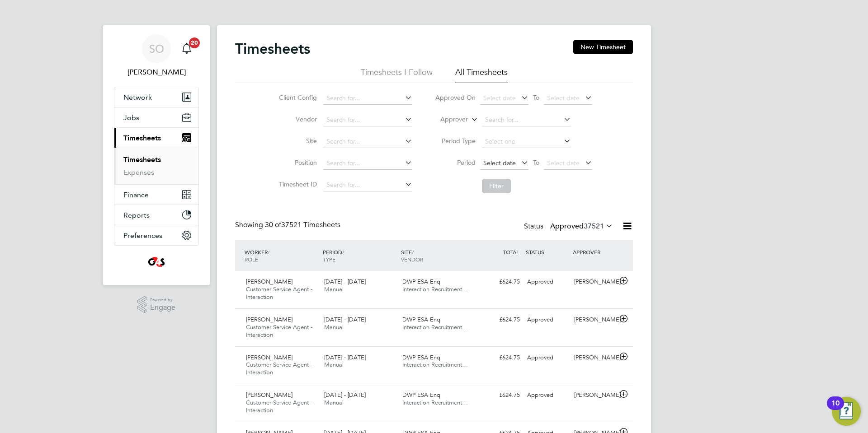  Describe the element at coordinates (157, 262) in the screenshot. I see `img: g4s4-logo-retina.png` at that location.